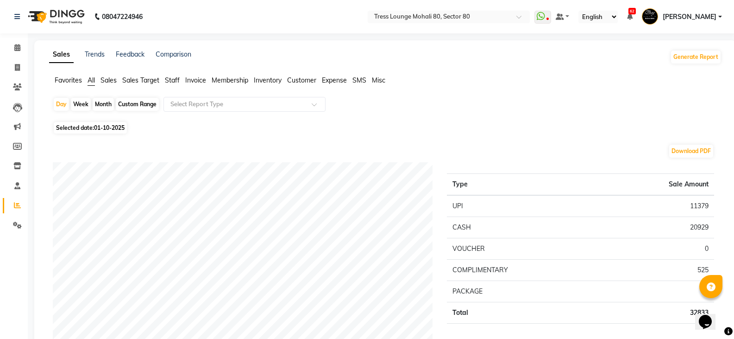 Image resolution: width=734 pixels, height=339 pixels. Describe the element at coordinates (657, 206) in the screenshot. I see `td: 11379` at that location.